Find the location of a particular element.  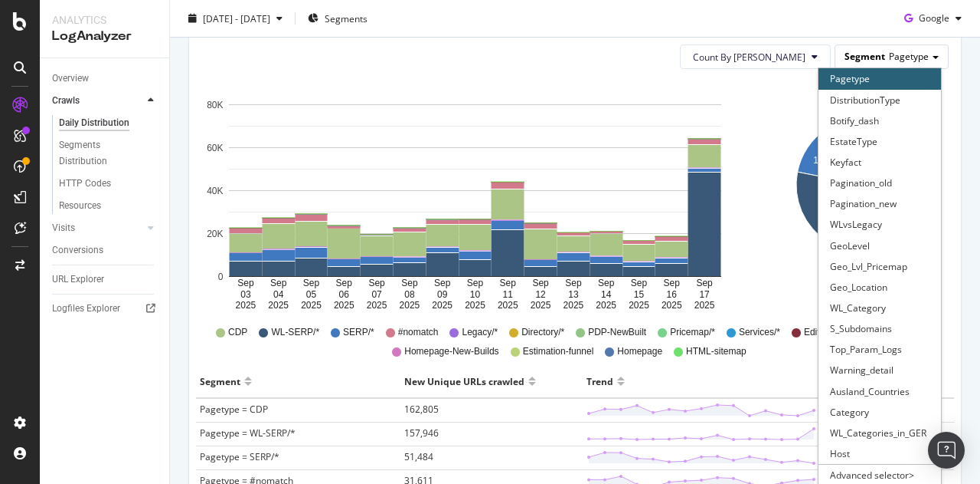

a: Logfiles Explorer is located at coordinates (105, 308).